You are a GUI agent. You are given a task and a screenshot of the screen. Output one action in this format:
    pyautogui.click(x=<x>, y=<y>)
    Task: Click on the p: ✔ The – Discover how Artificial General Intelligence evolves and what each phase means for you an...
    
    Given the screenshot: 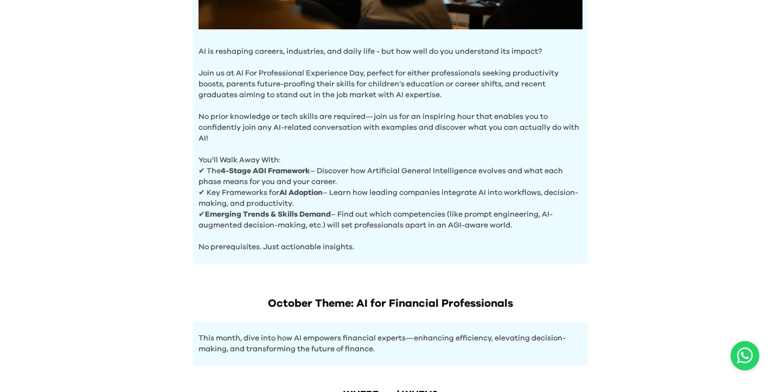 What is the action you would take?
    pyautogui.click(x=391, y=176)
    